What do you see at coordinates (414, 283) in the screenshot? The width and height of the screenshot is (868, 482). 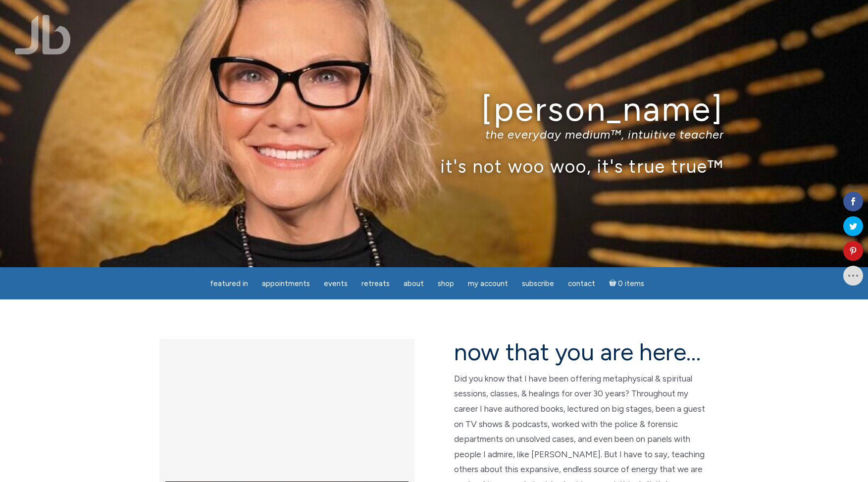 I see `span: About` at bounding box center [414, 283].